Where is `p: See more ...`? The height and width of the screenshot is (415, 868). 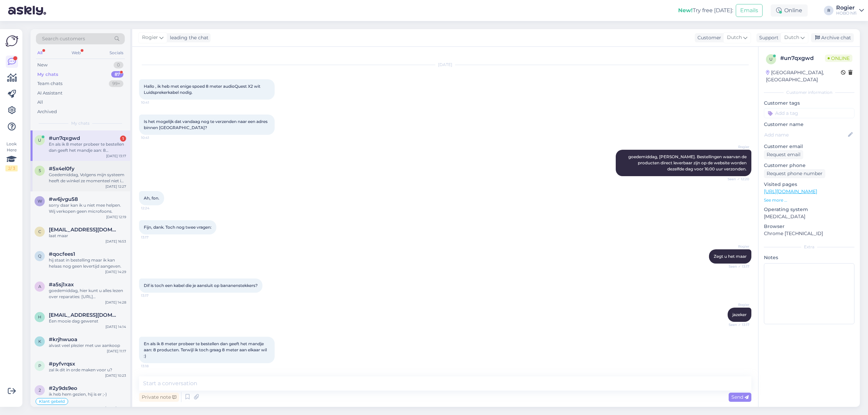
p: See more ... is located at coordinates (809, 201).